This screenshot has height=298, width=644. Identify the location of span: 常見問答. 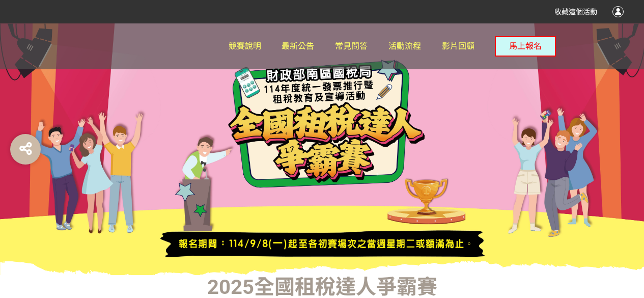
(352, 46).